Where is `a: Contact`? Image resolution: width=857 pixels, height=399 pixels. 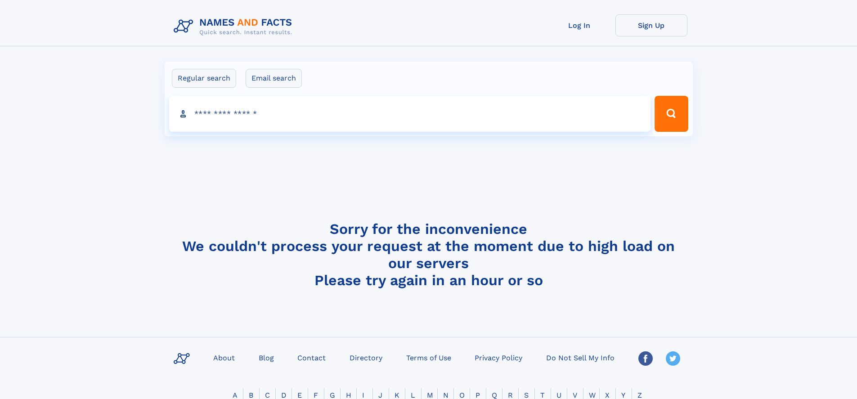
a: Contact is located at coordinates (311, 357).